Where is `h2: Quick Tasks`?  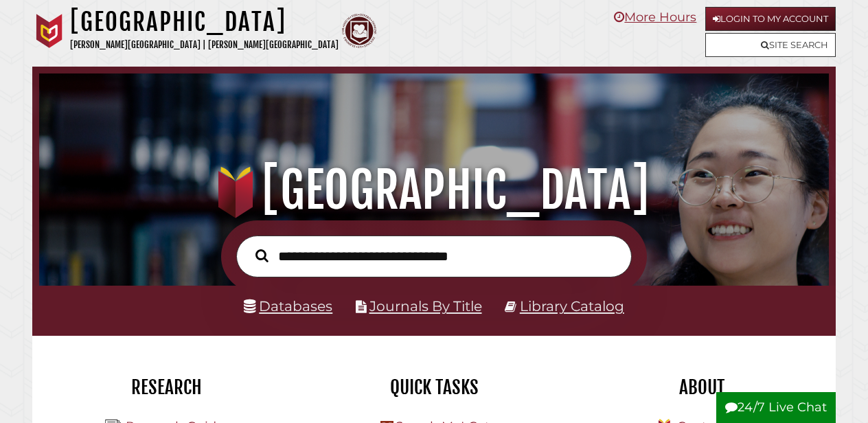 h2: Quick Tasks is located at coordinates (434, 387).